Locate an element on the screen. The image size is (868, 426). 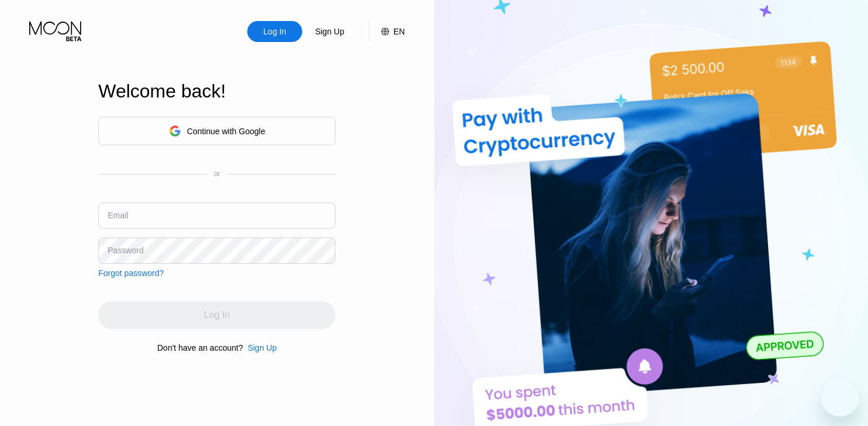
div: Forgot password? is located at coordinates (131, 273).